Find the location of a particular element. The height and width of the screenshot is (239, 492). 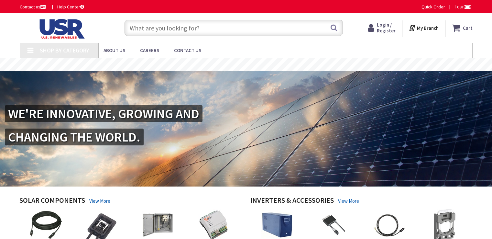

span: Careers is located at coordinates (149, 50).